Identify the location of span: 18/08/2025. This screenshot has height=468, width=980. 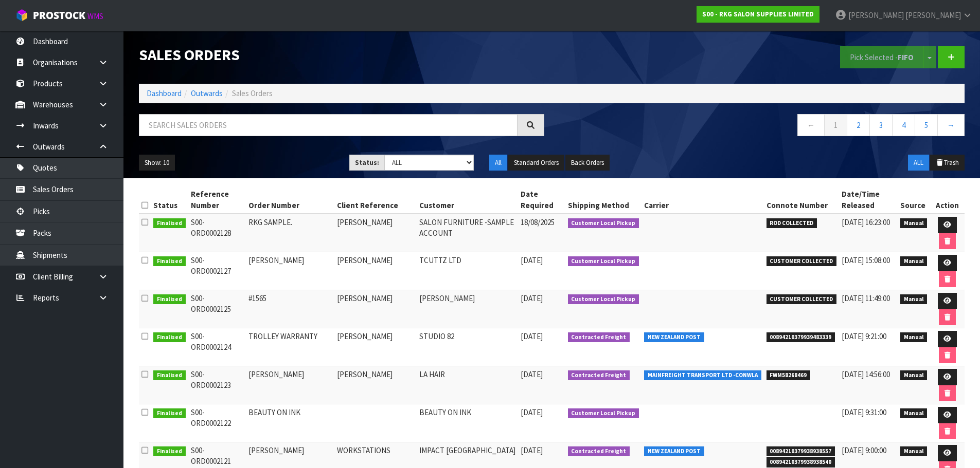
(537, 222).